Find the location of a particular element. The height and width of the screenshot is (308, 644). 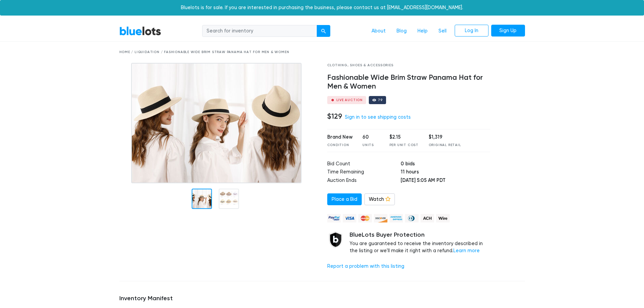

img: visa-79caf175f036a155110d1892330093d4c38f53c55c9ec9e2c3a54a56571784bb.png is located at coordinates (350, 218).